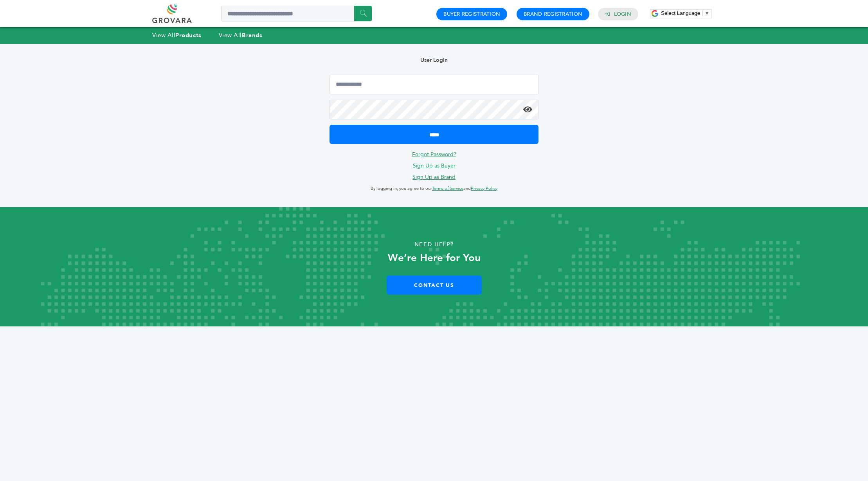  What do you see at coordinates (434, 189) in the screenshot?
I see `p: By logging in, you agree to our and` at bounding box center [434, 189].